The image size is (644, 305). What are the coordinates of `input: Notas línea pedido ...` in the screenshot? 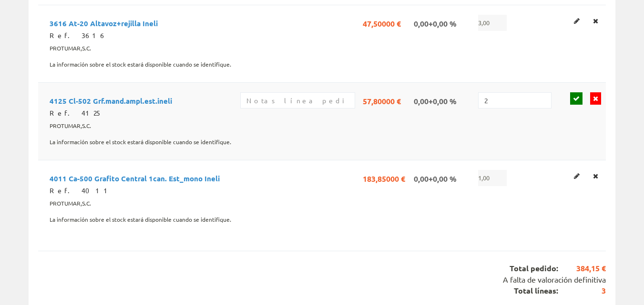 It's located at (297, 100).